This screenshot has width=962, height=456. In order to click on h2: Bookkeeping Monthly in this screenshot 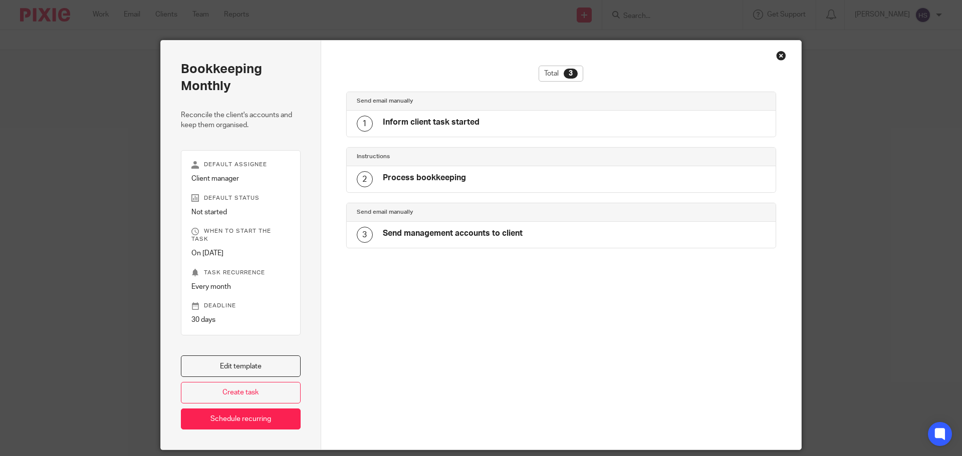, I will do `click(240, 78)`.